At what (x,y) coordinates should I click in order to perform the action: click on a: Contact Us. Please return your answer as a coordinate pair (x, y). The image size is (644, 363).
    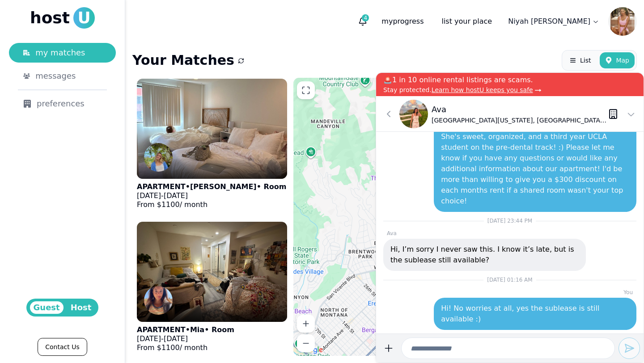
    Looking at the image, I should click on (62, 347).